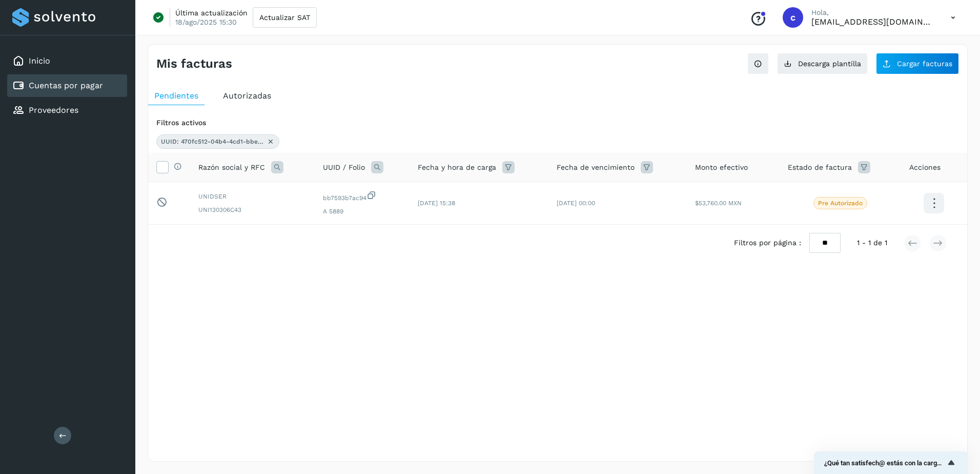  What do you see at coordinates (721, 167) in the screenshot?
I see `span: Monto efectivo` at bounding box center [721, 167].